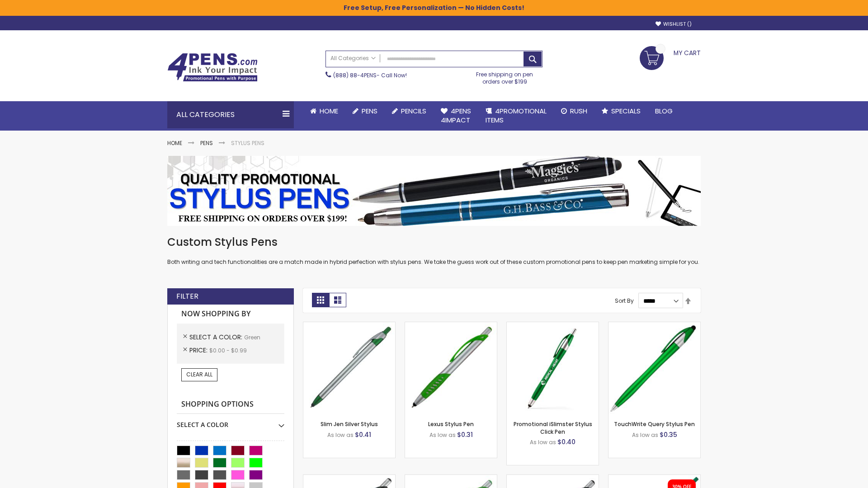 This screenshot has width=868, height=488. I want to click on label: Sort By, so click(624, 301).